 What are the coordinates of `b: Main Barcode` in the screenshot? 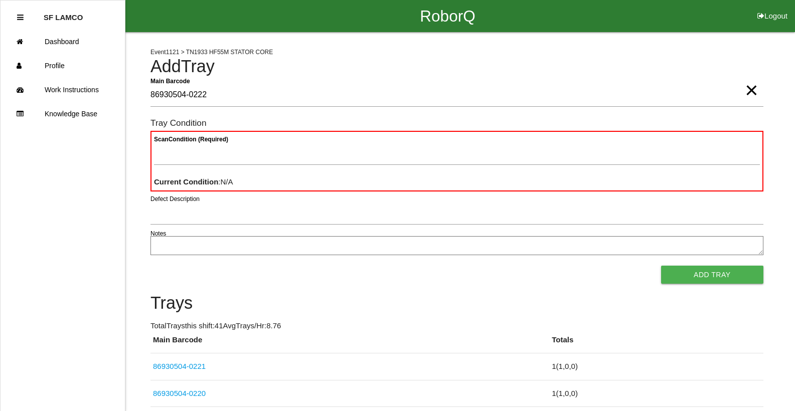 It's located at (170, 81).